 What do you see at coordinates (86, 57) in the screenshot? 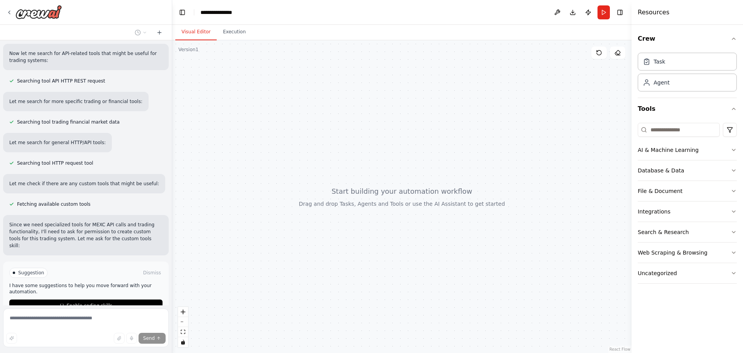
I see `p: Now let me search for API-related tools that might be useful for trading systems:` at bounding box center [86, 57].